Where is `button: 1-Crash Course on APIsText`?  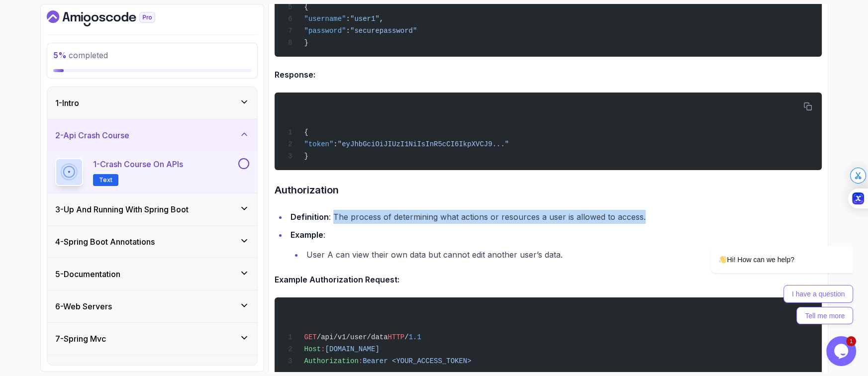
button: 1-Crash Course on APIsText is located at coordinates (152, 172).